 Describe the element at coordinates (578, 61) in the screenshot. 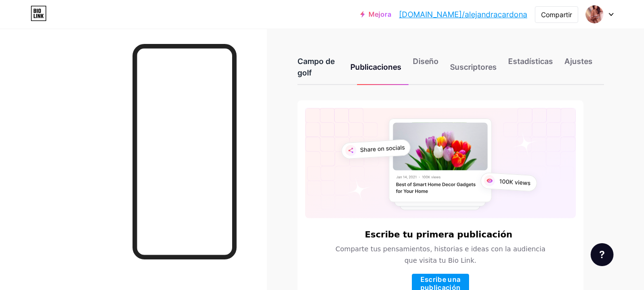

I see `font: Ajustes` at that location.